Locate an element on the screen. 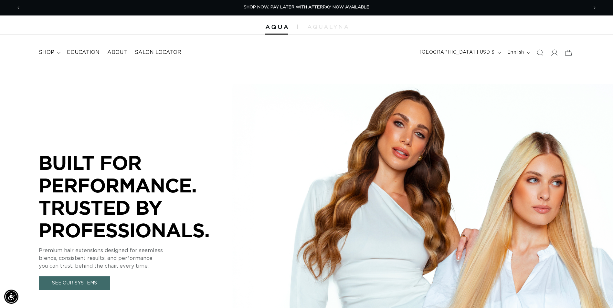  summary: shop is located at coordinates (49, 52).